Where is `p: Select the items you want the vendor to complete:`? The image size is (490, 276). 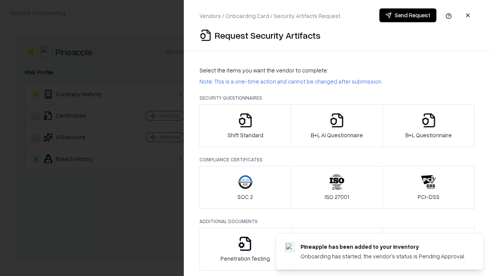 p: Select the items you want the vendor to complete: is located at coordinates (337, 70).